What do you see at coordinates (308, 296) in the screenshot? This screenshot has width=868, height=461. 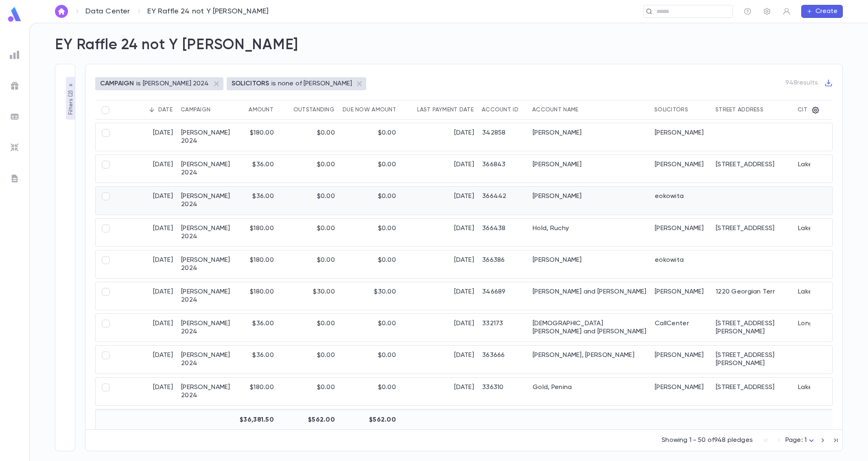 I see `div: $30.00` at bounding box center [308, 296].